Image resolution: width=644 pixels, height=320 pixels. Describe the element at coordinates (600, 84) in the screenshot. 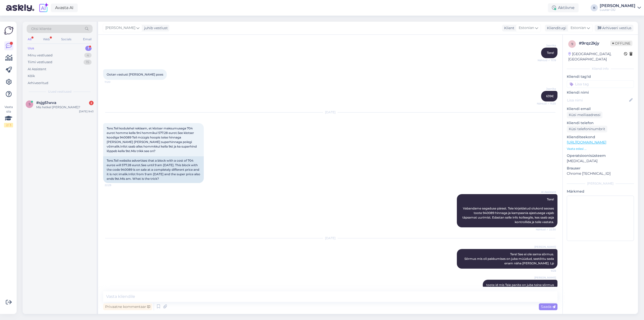

I see `input: Lisa tag` at that location.